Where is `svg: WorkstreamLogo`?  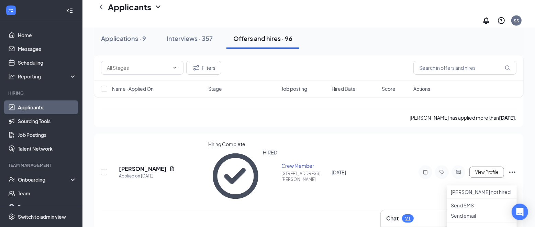
svg: WorkstreamLogo is located at coordinates (11, 10).